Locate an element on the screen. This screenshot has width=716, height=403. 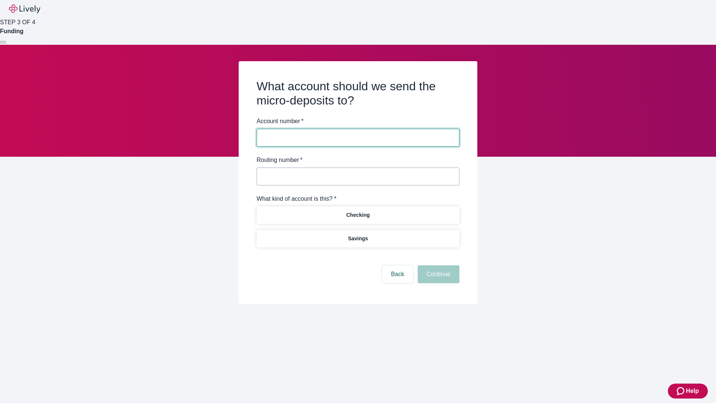
span: Help is located at coordinates (692, 391).